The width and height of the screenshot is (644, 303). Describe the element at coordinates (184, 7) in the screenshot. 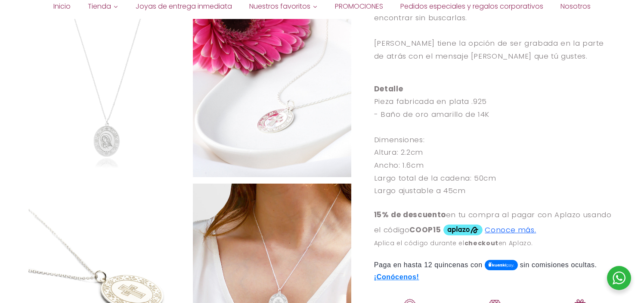

I see `span: Joyas de entrega inmediata` at that location.